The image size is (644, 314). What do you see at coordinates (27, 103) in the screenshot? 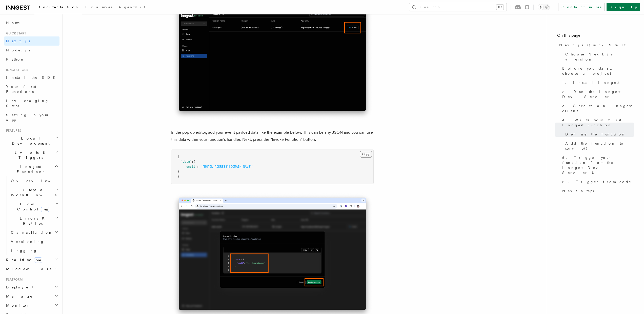
I see `span: Leveraging Steps` at bounding box center [27, 103].